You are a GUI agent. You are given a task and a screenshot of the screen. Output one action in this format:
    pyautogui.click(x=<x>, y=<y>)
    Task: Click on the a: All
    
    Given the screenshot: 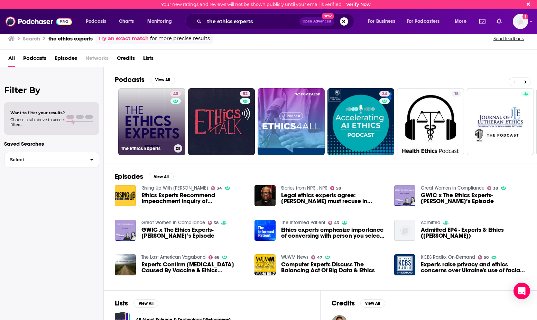 What is the action you would take?
    pyautogui.click(x=11, y=60)
    